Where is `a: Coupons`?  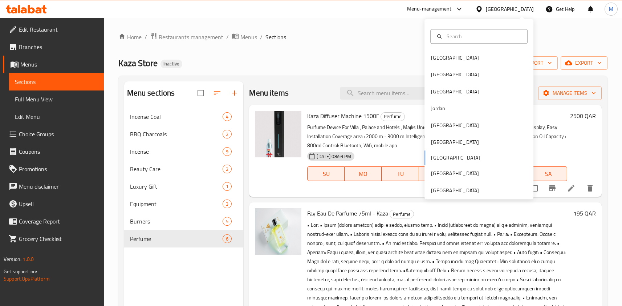
a: Coupons is located at coordinates (53, 151).